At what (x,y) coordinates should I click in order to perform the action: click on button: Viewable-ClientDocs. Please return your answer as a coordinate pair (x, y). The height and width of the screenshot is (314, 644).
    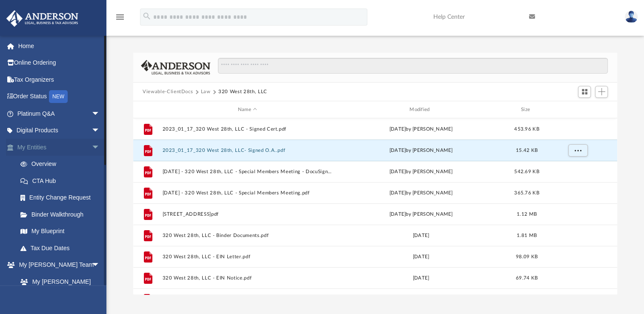
    Looking at the image, I should click on (168, 92).